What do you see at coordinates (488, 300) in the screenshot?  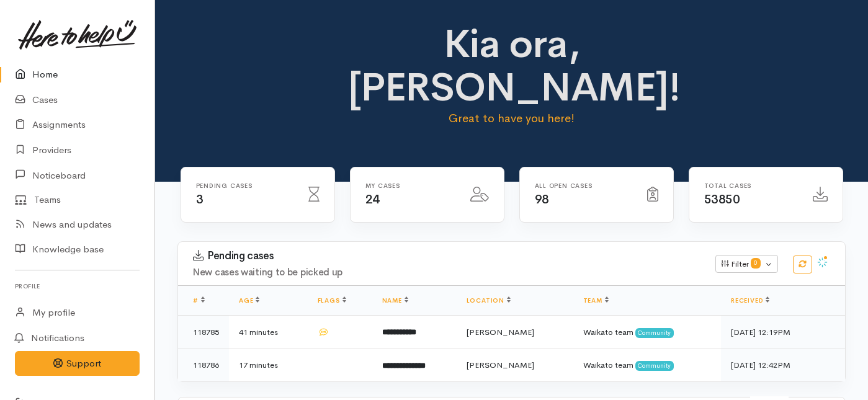 I see `a: Location` at bounding box center [488, 300].